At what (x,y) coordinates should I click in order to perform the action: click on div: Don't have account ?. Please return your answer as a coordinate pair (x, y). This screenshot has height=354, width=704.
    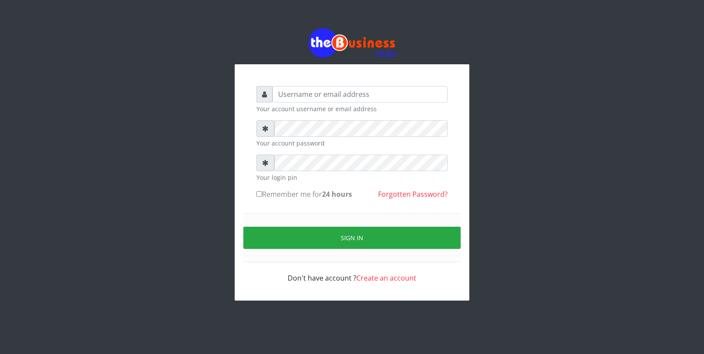
    Looking at the image, I should click on (352, 273).